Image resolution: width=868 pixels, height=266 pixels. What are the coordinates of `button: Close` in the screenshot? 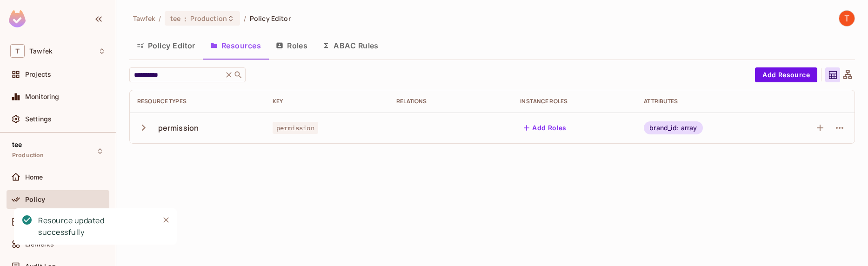 It's located at (166, 220).